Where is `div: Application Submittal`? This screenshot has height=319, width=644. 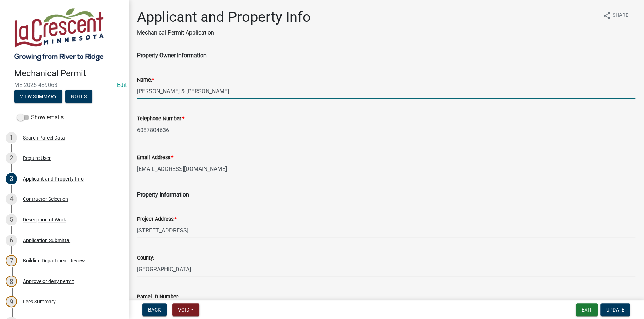
div: Application Submittal is located at coordinates (46, 241).